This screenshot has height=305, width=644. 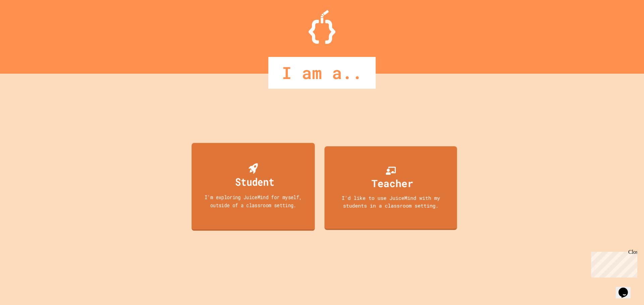 I want to click on div: I'd like to use JuiceMind with my students in a classroom setting., so click(x=391, y=201).